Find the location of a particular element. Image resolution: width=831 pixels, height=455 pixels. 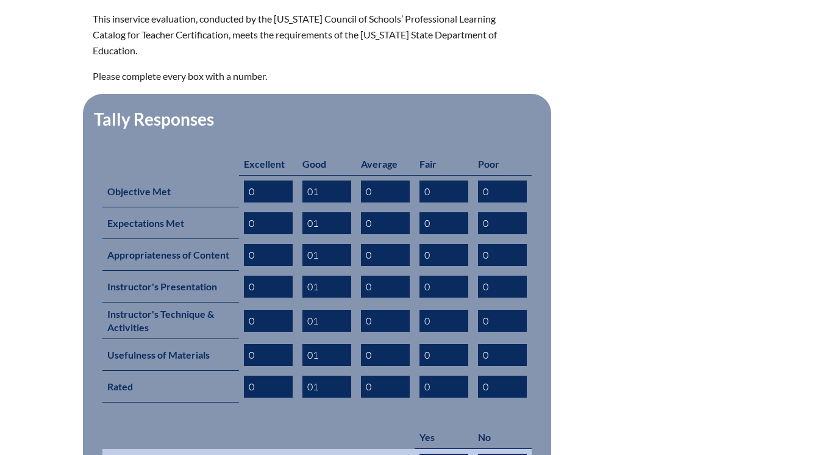

th: Appropriateness of Content is located at coordinates (171, 255).